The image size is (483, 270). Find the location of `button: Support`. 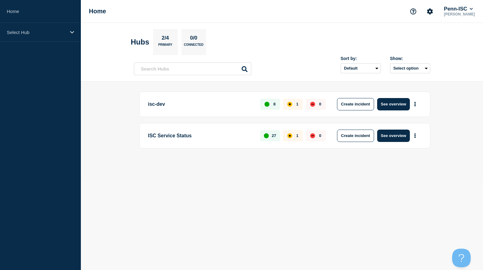

button: Support is located at coordinates (413, 11).